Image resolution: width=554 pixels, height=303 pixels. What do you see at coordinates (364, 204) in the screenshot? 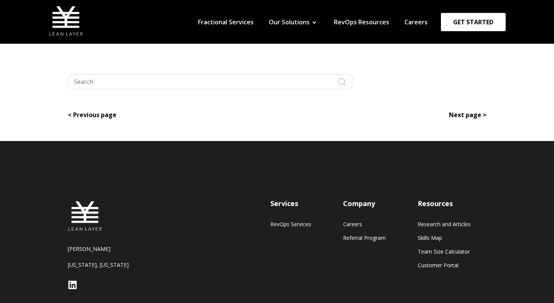
I see `h3: Company` at bounding box center [364, 204].